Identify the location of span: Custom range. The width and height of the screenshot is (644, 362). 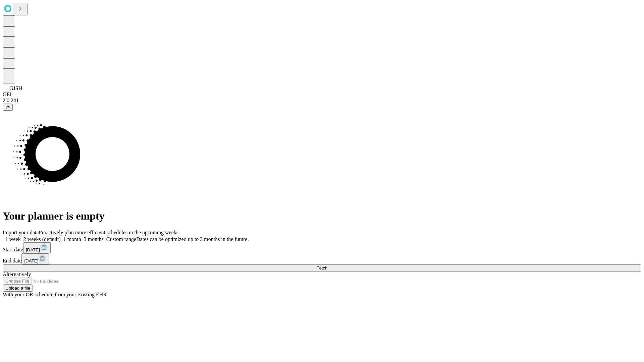
(121, 239).